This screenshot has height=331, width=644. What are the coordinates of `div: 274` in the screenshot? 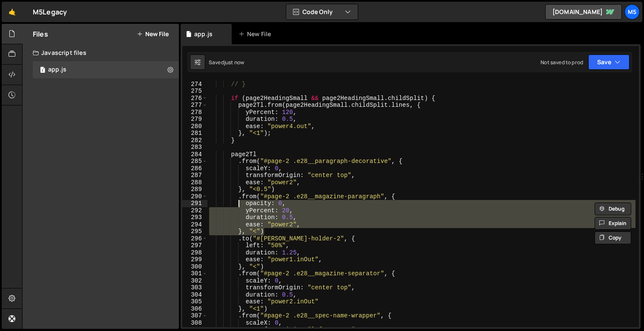 It's located at (194, 84).